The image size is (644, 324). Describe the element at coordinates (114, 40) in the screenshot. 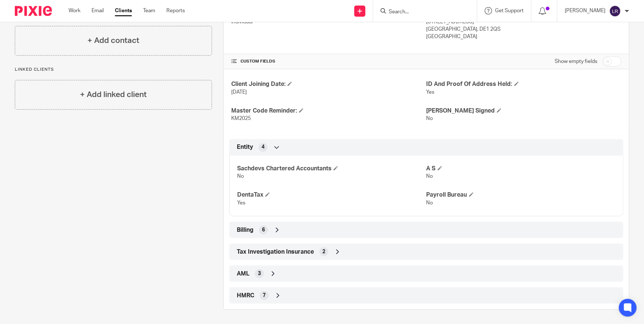

I see `h4: + Add contact` at that location.